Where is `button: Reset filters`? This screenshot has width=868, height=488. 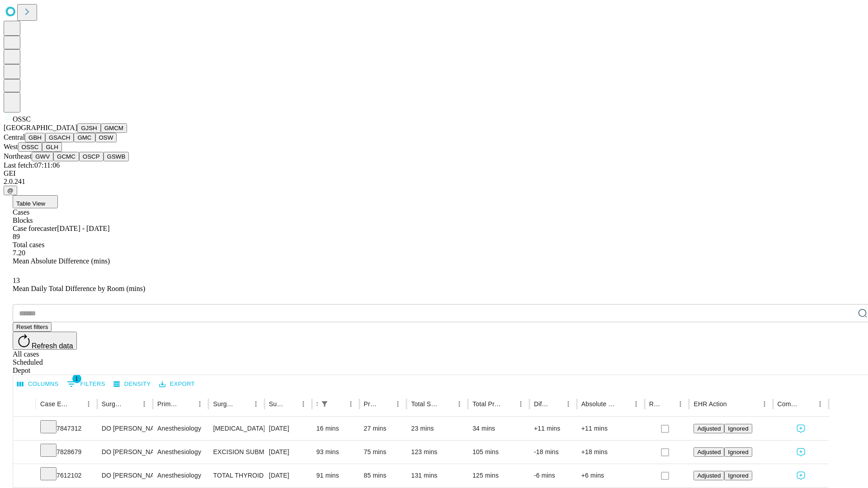
button: Reset filters is located at coordinates (32, 327).